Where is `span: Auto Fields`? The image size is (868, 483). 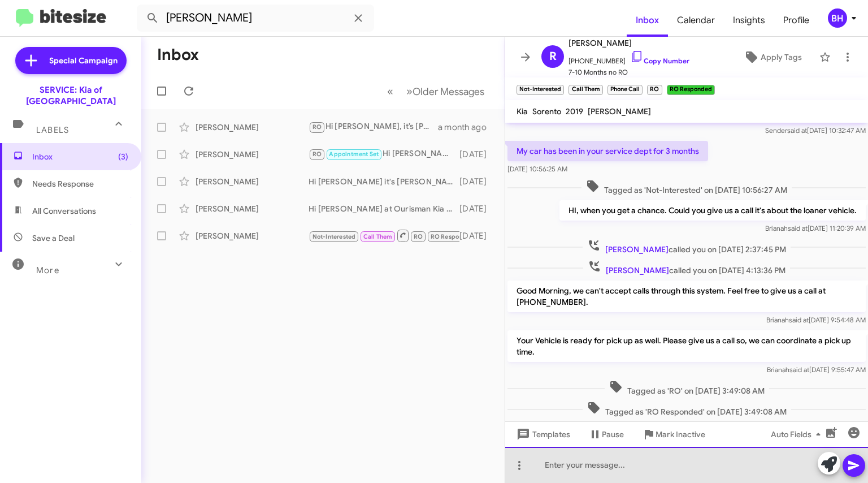
span: Auto Fields is located at coordinates (798, 434).